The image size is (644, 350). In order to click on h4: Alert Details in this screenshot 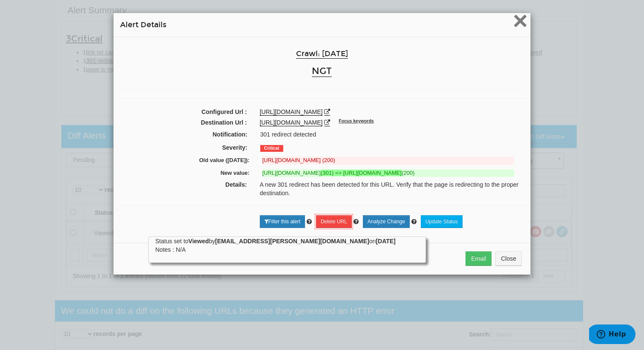, I will do `click(322, 25)`.